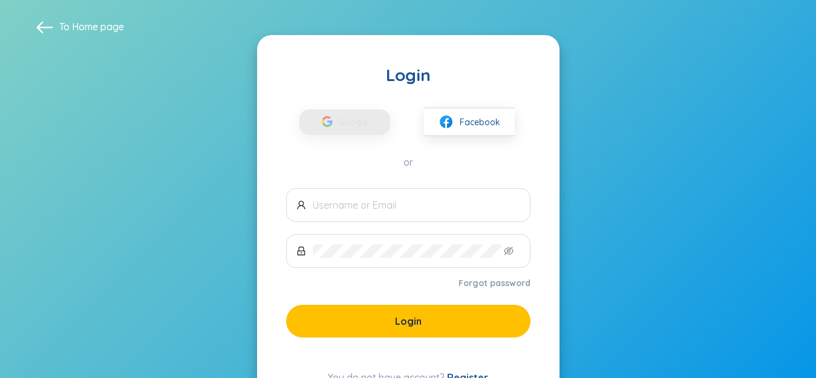  Describe the element at coordinates (494, 283) in the screenshot. I see `a: Forgot password` at that location.